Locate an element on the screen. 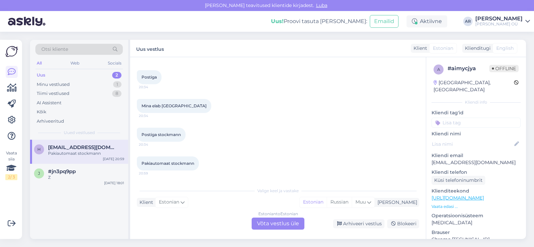 This screenshot has height=247, width=534. span: Postiga is located at coordinates (149, 77).